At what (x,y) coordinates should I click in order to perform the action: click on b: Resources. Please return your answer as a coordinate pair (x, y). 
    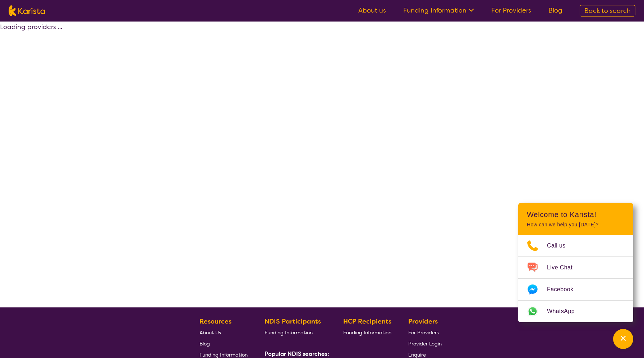
    Looking at the image, I should click on (215, 322).